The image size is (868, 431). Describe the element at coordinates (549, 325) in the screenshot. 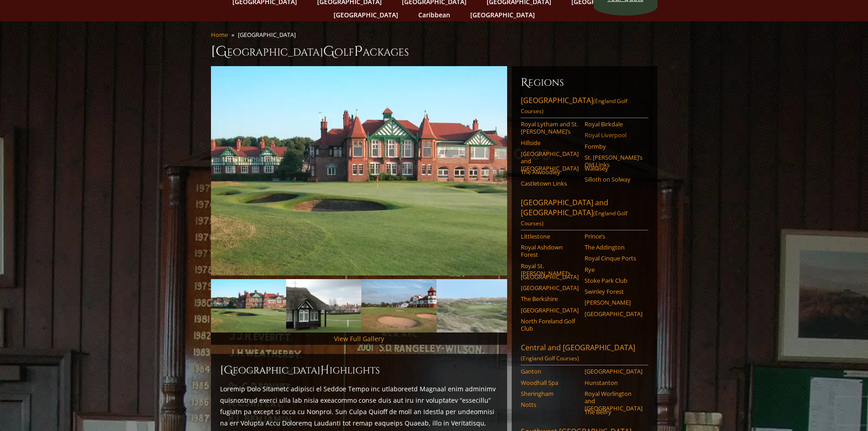

I see `a: North Foreland Golf Club` at that location.